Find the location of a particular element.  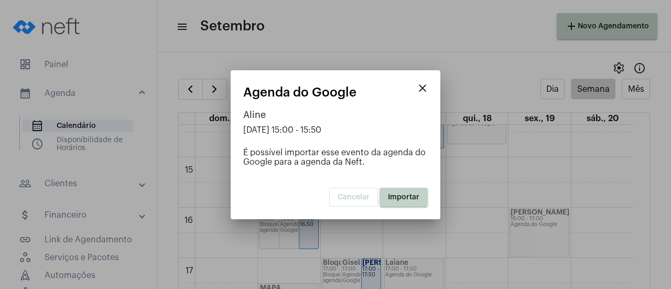

button: Importar is located at coordinates (404, 197).